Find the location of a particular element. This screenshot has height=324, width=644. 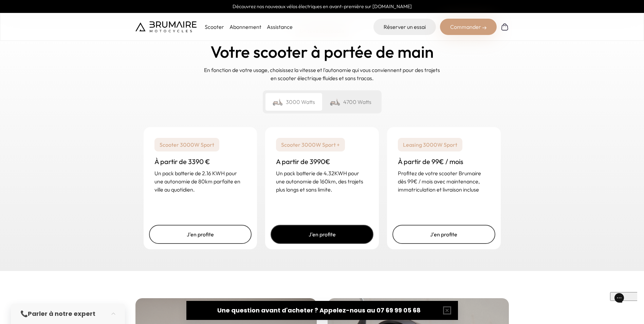

h3: A partir de 3990€ is located at coordinates (322, 162).